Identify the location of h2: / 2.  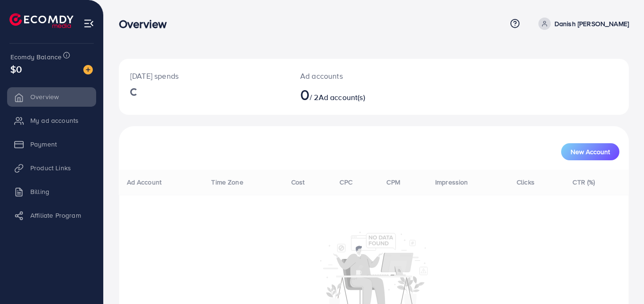
(352, 94).